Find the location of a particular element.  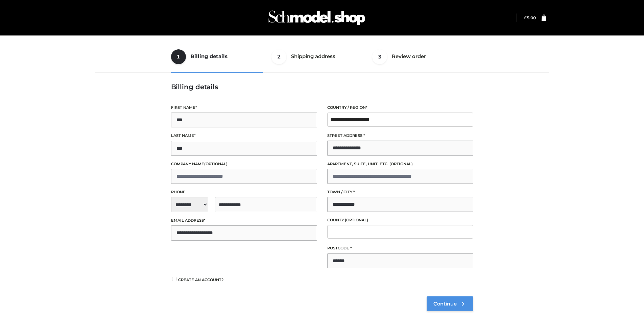

label: Last name is located at coordinates (244, 136).